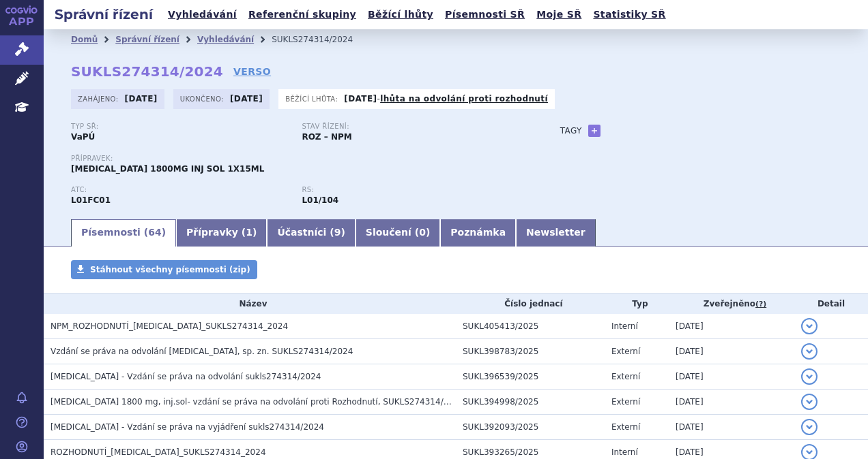 This screenshot has width=868, height=459. I want to click on p: Typ SŘ:, so click(179, 126).